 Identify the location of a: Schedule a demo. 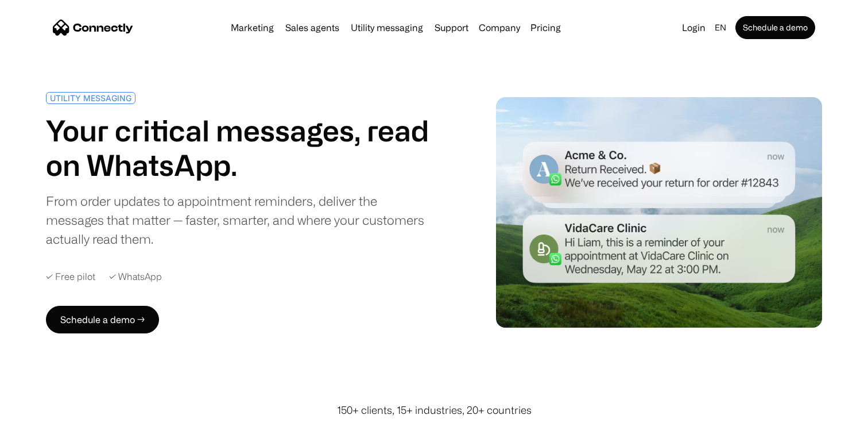
(775, 28).